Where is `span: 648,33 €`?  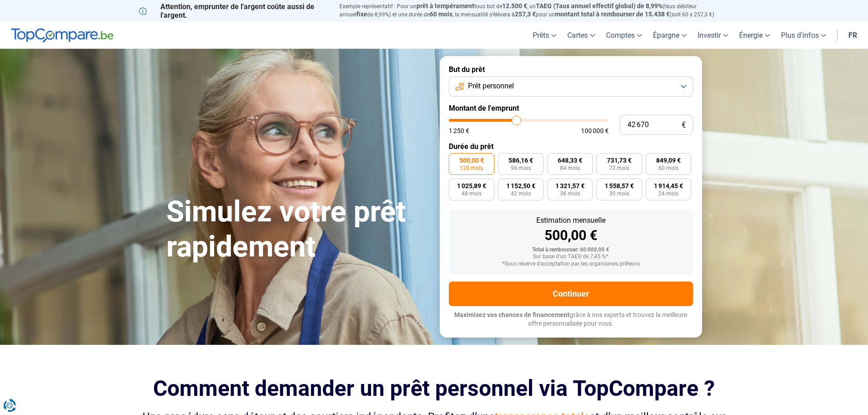
span: 648,33 € is located at coordinates (570, 160).